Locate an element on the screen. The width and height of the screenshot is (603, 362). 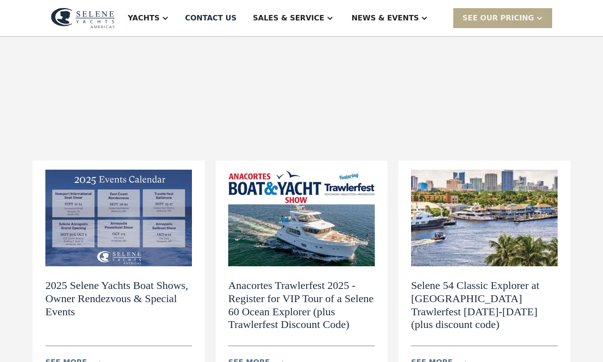
div: Contact US is located at coordinates (211, 18).